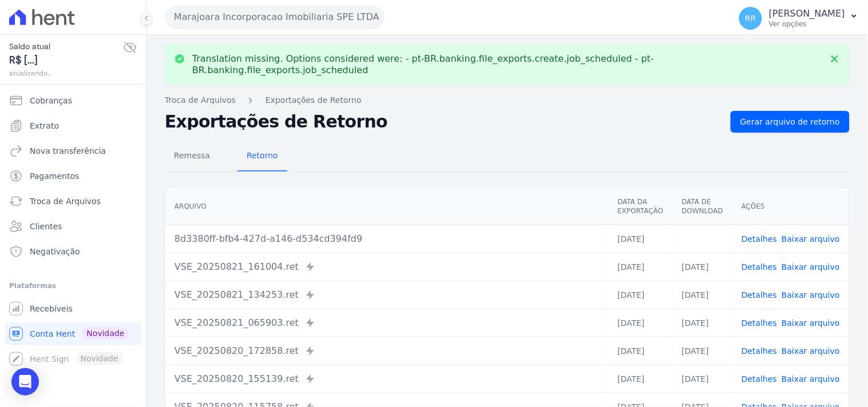  Describe the element at coordinates (25, 382) in the screenshot. I see `div: Open Intercom Messenger` at that location.